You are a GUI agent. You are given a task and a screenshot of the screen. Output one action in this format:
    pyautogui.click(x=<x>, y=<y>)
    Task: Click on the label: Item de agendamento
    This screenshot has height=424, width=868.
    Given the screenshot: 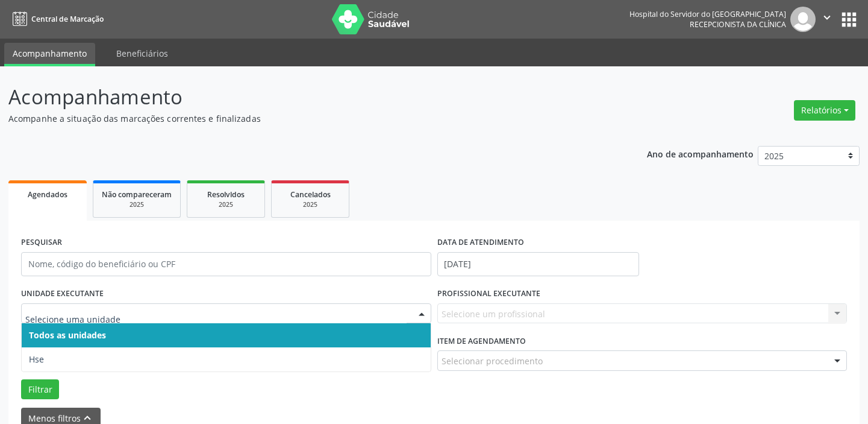 What is the action you would take?
    pyautogui.click(x=481, y=341)
    